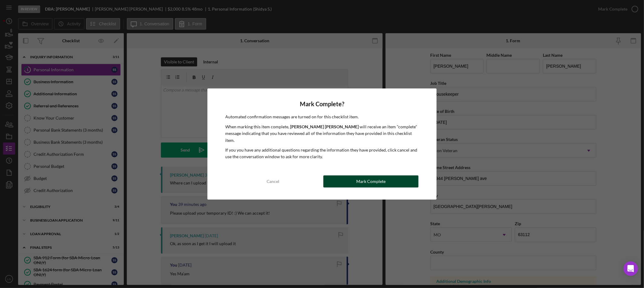  I want to click on p: When marking this item complete, will receive an item "complete" message indicating that you have..., so click(322, 133).